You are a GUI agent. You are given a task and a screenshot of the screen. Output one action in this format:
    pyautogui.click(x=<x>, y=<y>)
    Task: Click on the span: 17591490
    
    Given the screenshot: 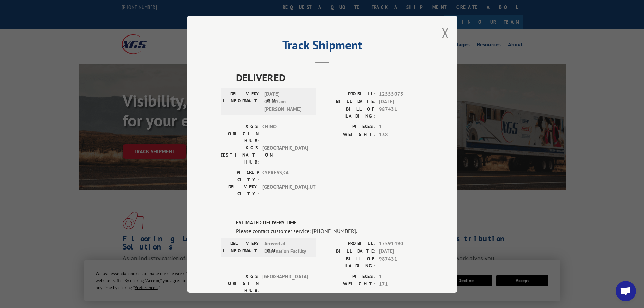 What is the action you would take?
    pyautogui.click(x=401, y=244)
    